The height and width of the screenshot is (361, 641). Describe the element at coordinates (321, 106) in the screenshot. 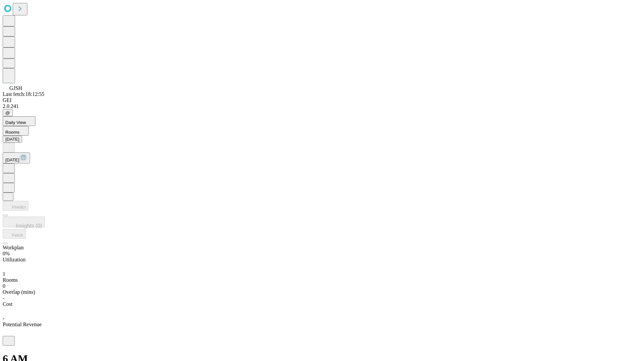

I see `div: 2.0.241` at that location.